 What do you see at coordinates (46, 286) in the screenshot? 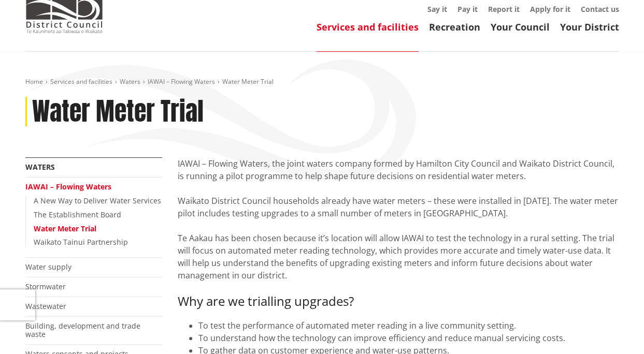
I see `a: Stormwater` at bounding box center [46, 286].